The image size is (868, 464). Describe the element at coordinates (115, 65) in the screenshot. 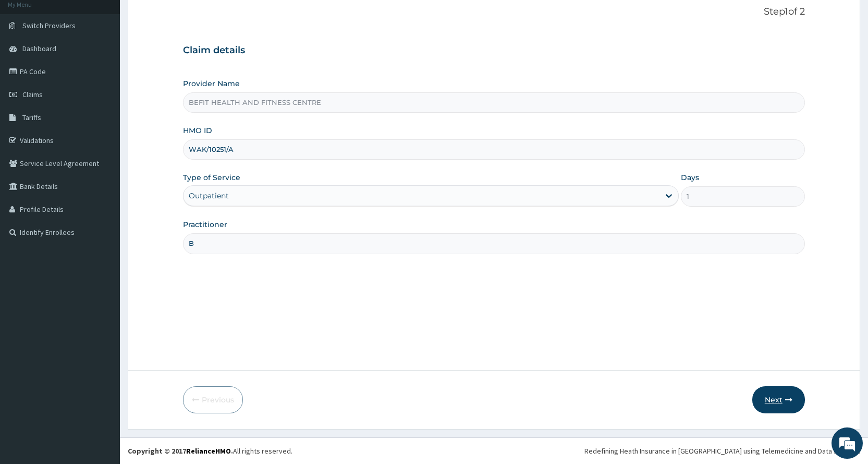

I see `div: Chat with us now` at that location.